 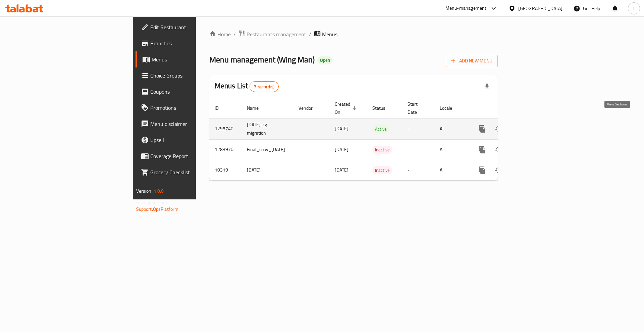 What do you see at coordinates (159, 191) in the screenshot?
I see `span: 1.0.0` at bounding box center [159, 191].